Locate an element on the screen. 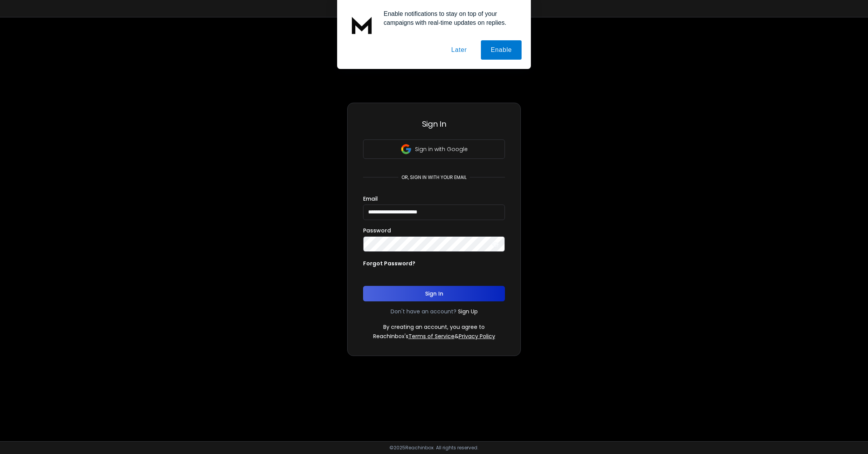  div: Enable notifications to stay on top of your campaigns with real-time updates on replies. is located at coordinates (450, 18).